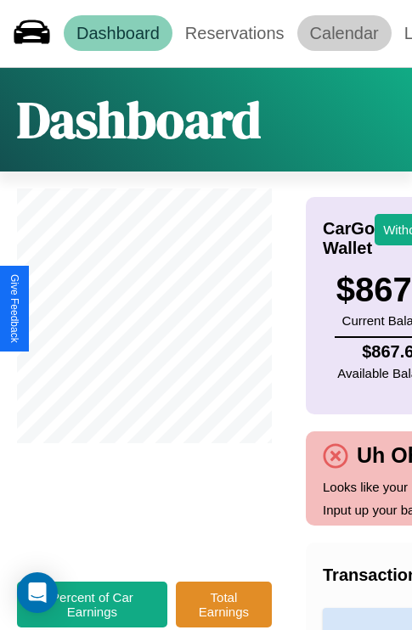  I want to click on h1: Dashboard, so click(138, 120).